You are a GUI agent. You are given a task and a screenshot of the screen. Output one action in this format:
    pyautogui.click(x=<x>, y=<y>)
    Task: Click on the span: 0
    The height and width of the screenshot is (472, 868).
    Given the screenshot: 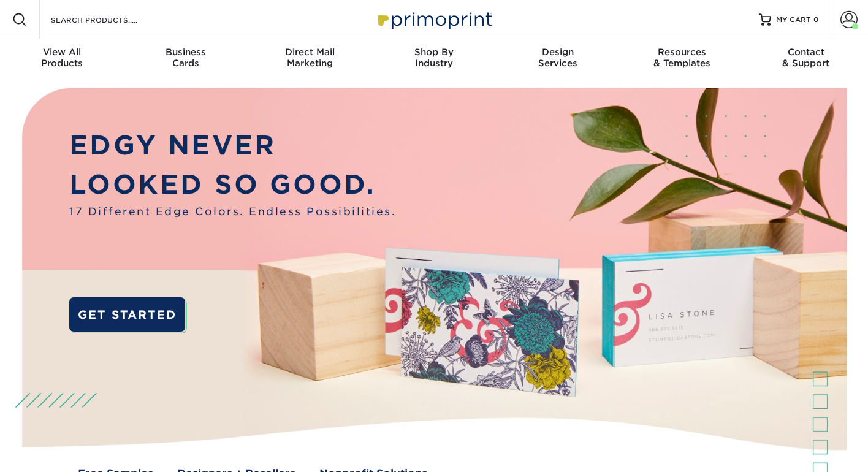 What is the action you would take?
    pyautogui.click(x=817, y=20)
    